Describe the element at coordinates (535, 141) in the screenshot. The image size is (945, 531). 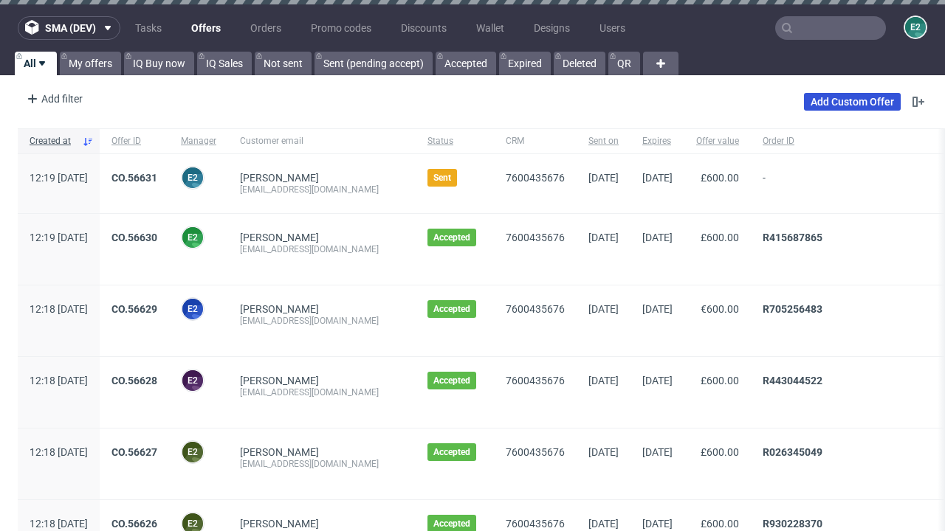
I see `span: CRM` at that location.